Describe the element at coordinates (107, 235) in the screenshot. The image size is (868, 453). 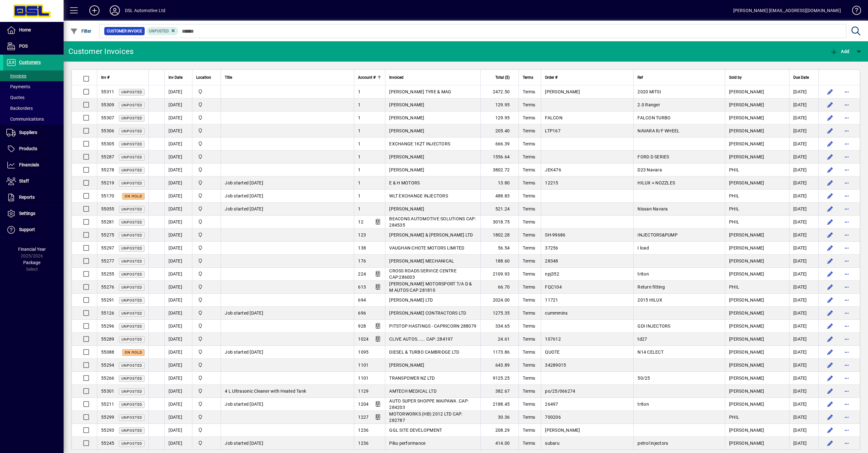
I see `span: 55275` at that location.